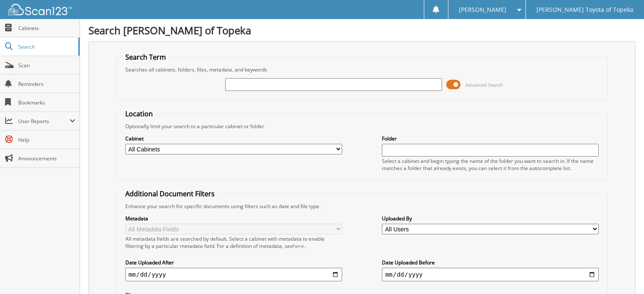 This screenshot has width=644, height=294. Describe the element at coordinates (46, 140) in the screenshot. I see `span: Help` at that location.